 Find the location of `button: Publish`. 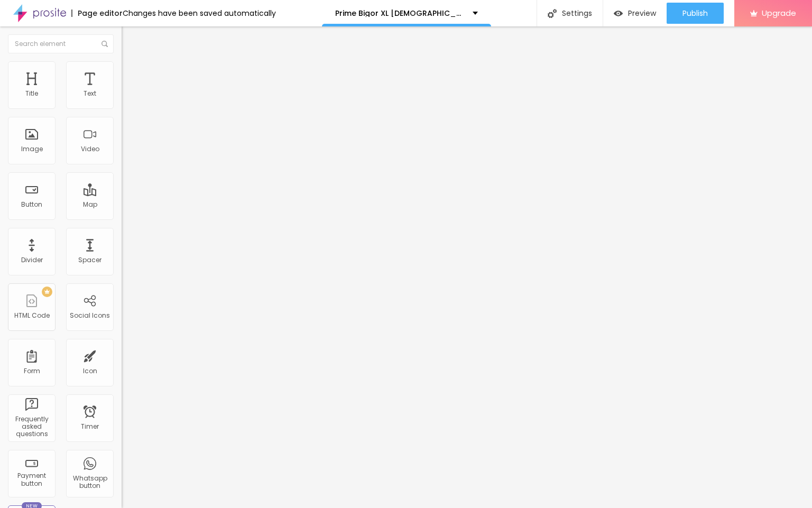

button: Publish is located at coordinates (695, 13).